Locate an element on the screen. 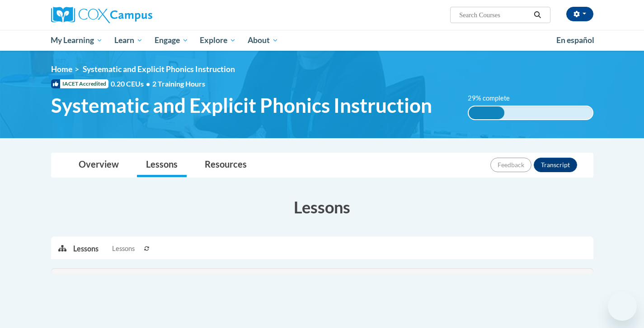  a: Engage is located at coordinates (172, 40).